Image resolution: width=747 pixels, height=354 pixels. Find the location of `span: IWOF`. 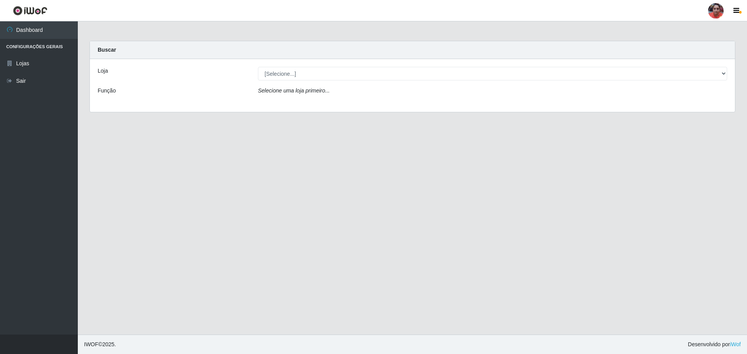

span: IWOF is located at coordinates (91, 345).